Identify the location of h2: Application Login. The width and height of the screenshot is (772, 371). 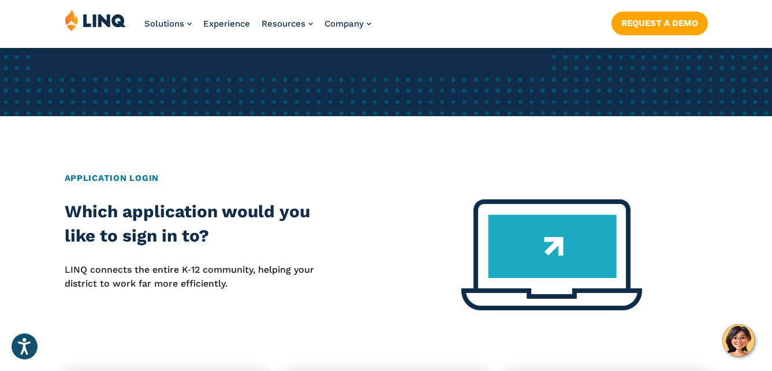
(386, 178).